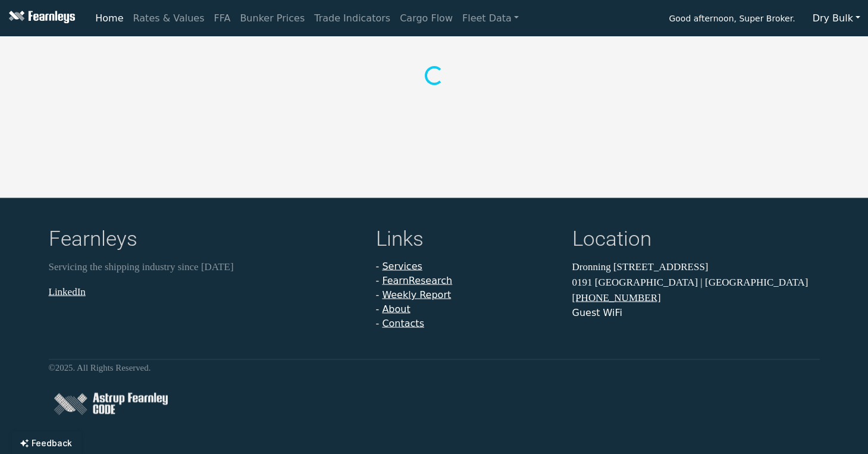 Image resolution: width=868 pixels, height=454 pixels. I want to click on h4: Location, so click(696, 240).